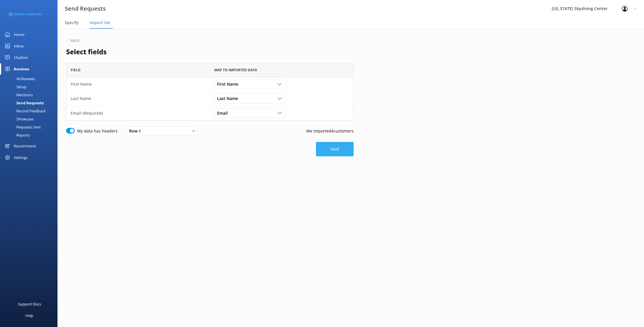  I want to click on h6: Back, so click(75, 41).